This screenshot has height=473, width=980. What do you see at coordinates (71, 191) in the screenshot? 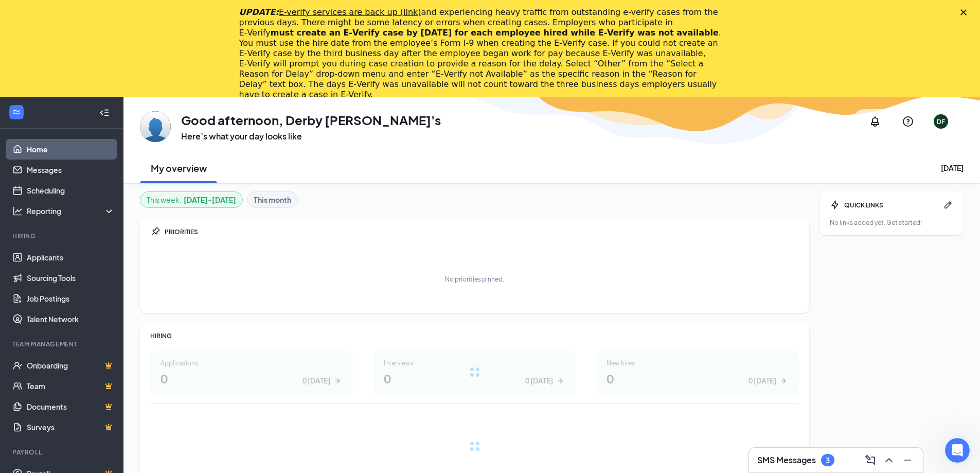
I see `a: Scheduling` at bounding box center [71, 191].